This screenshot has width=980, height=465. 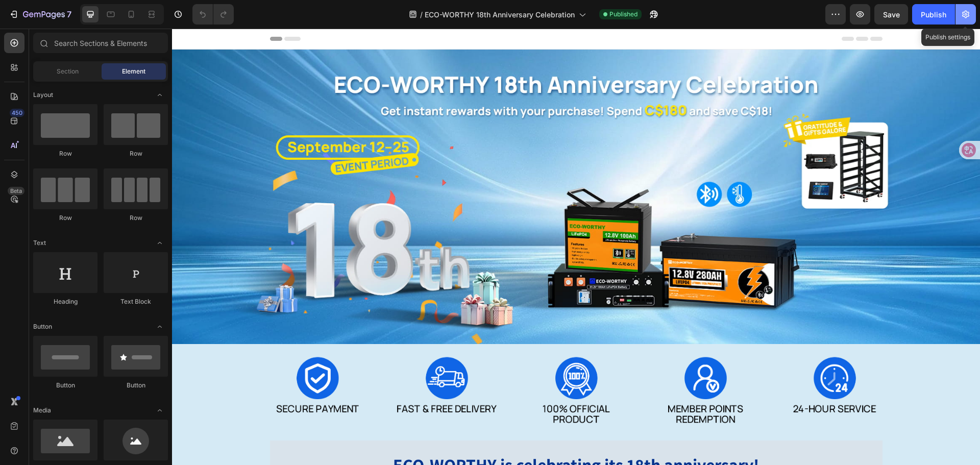 What do you see at coordinates (499, 14) in the screenshot?
I see `span: ECO-WORTHY 18th Anniversary Celebration` at bounding box center [499, 14].